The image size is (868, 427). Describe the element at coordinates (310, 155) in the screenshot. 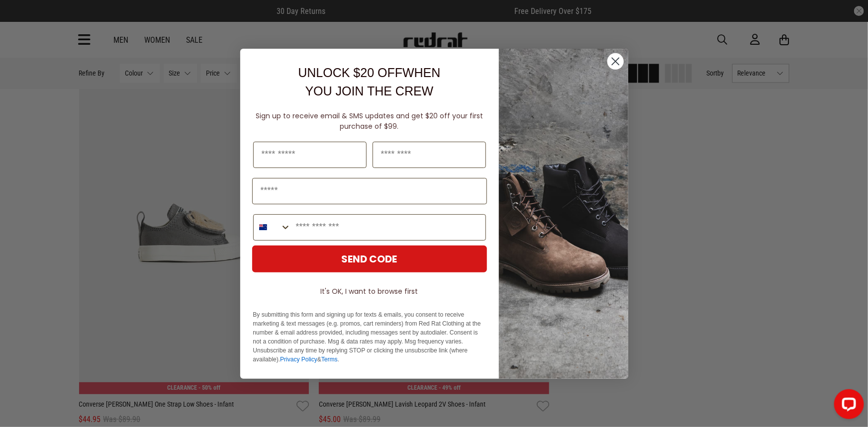

I see `input: First Name` at that location.